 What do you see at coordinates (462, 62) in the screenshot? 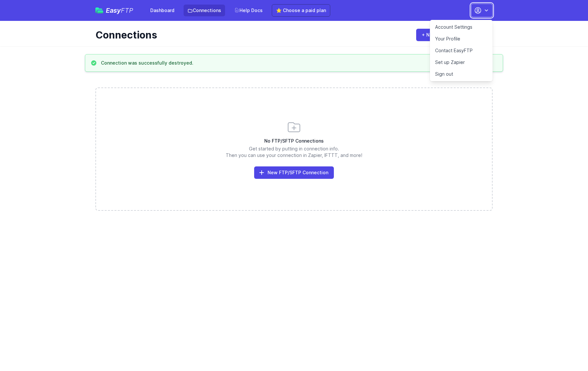
I see `a: Set up Zapier` at bounding box center [462, 62].